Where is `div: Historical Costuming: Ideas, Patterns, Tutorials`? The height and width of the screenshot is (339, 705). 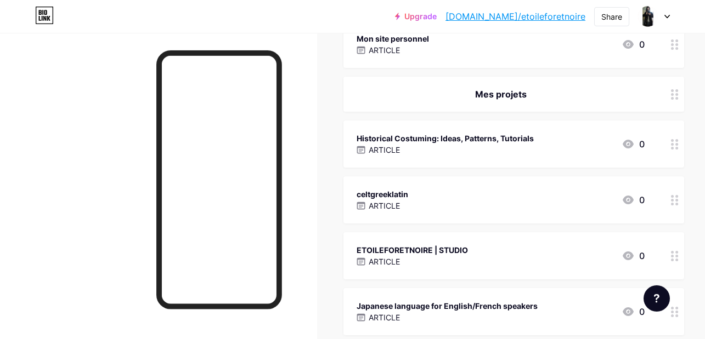 div: Historical Costuming: Ideas, Patterns, Tutorials is located at coordinates (445, 138).